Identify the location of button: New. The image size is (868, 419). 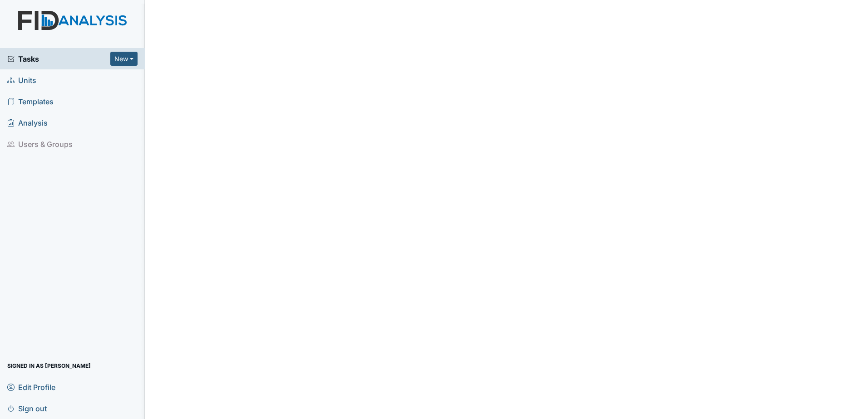
(124, 58).